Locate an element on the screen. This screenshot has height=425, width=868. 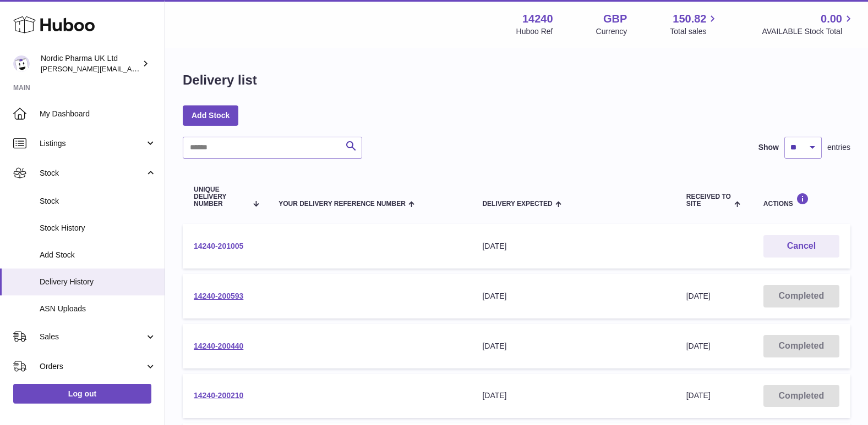
span: Stock History is located at coordinates (98, 228).